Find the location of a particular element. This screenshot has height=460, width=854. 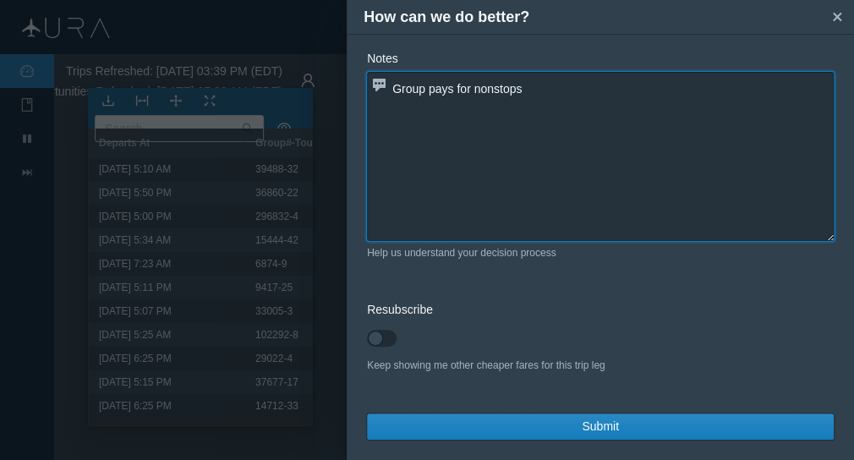

span: Submit is located at coordinates (600, 426).